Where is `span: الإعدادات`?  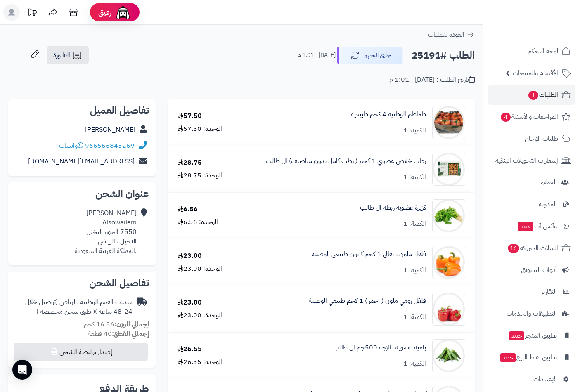
span: الإعدادات is located at coordinates (545, 379).